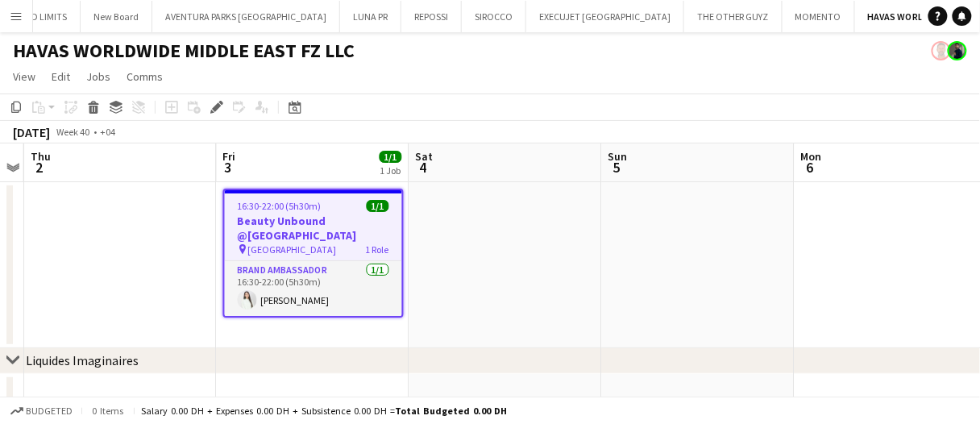  What do you see at coordinates (942, 51) in the screenshot?
I see `app-user-avatar: David O Connor` at bounding box center [942, 51].